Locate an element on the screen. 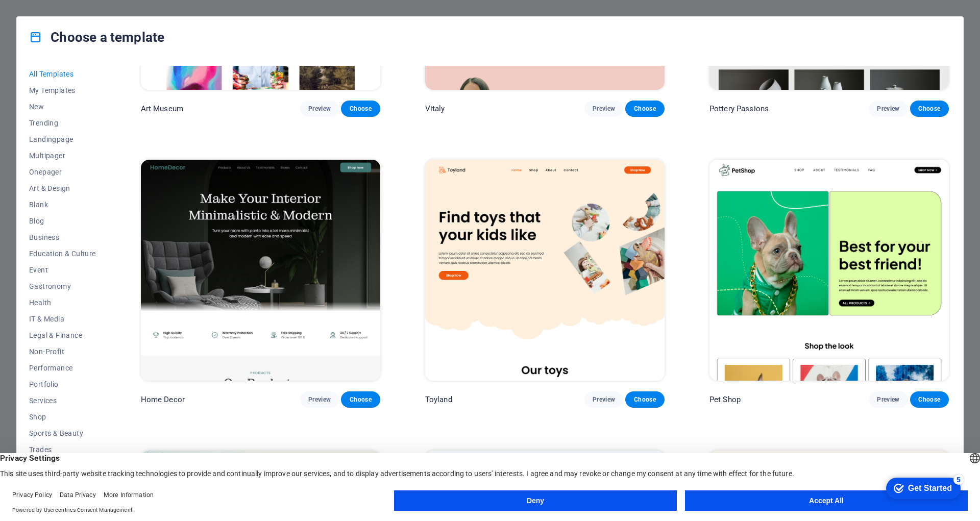 This screenshot has height=521, width=980. span: Health is located at coordinates (62, 303).